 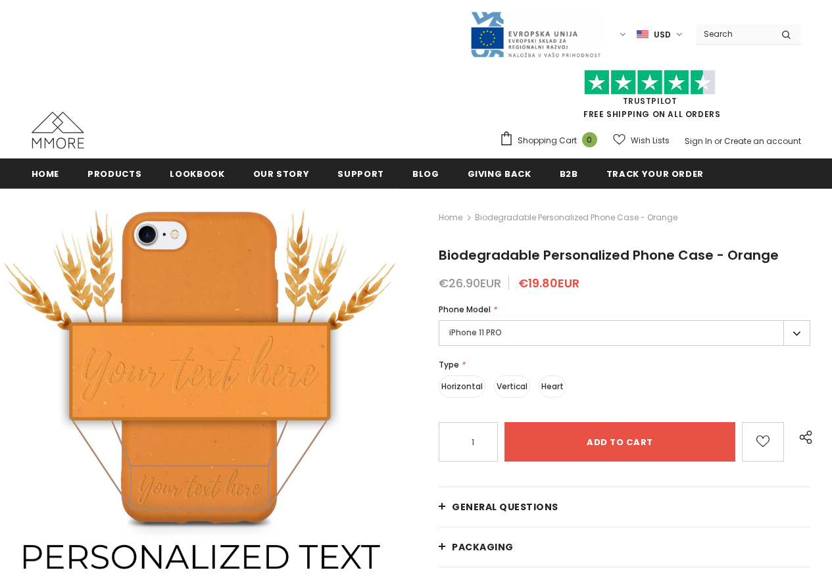 What do you see at coordinates (197, 174) in the screenshot?
I see `span: Lookbook` at bounding box center [197, 174].